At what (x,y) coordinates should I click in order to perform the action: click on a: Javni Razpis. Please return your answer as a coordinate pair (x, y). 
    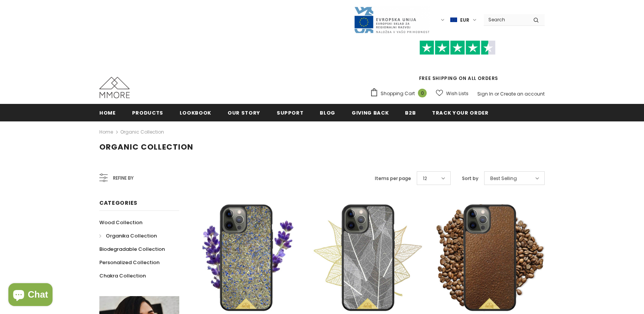
    Looking at the image, I should click on (391, 20).